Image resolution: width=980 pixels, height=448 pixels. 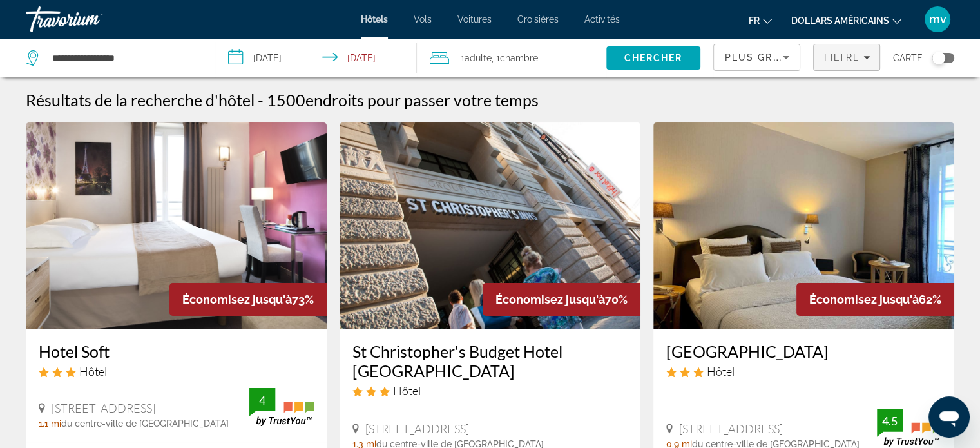 What do you see at coordinates (601, 19) in the screenshot?
I see `font: Activités` at bounding box center [601, 19].